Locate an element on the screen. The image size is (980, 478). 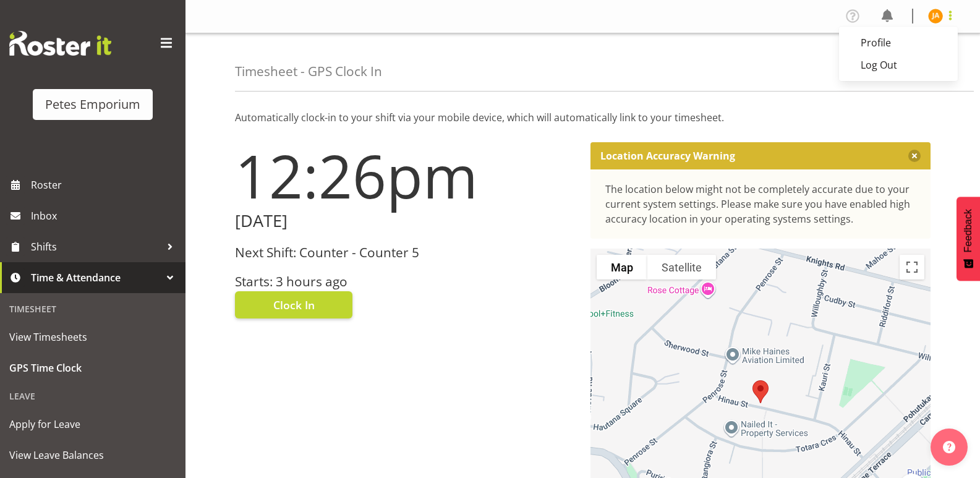
span: View Leave Balances is located at coordinates (93, 456).